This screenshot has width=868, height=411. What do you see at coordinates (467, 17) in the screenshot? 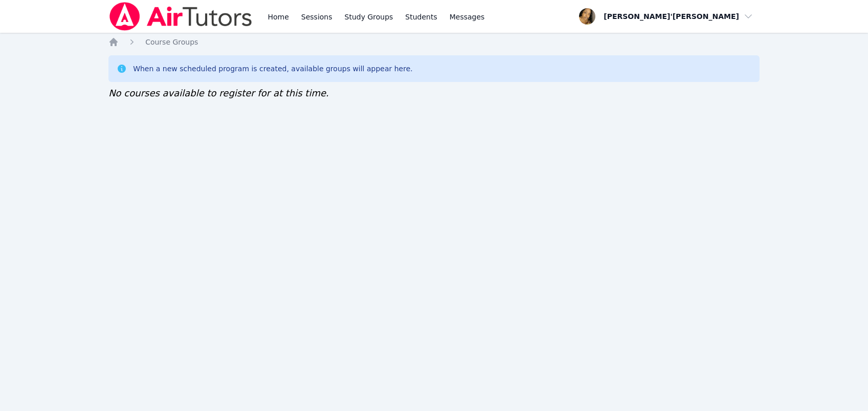
I see `span: Messages` at bounding box center [467, 17].